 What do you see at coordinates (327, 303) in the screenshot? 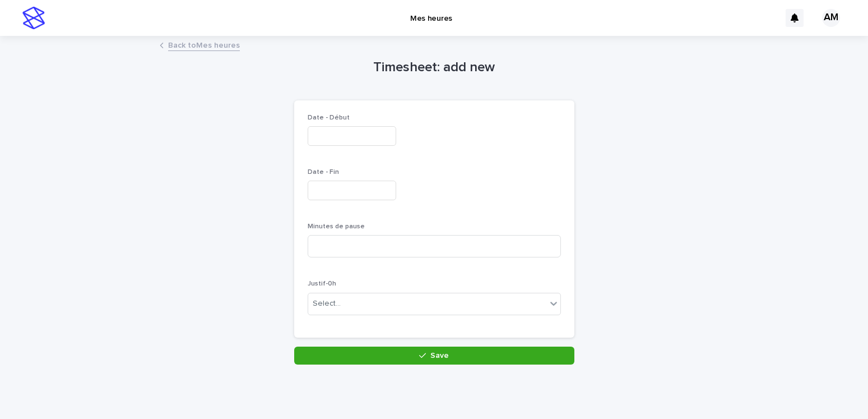
I see `div: Select...` at bounding box center [327, 303].